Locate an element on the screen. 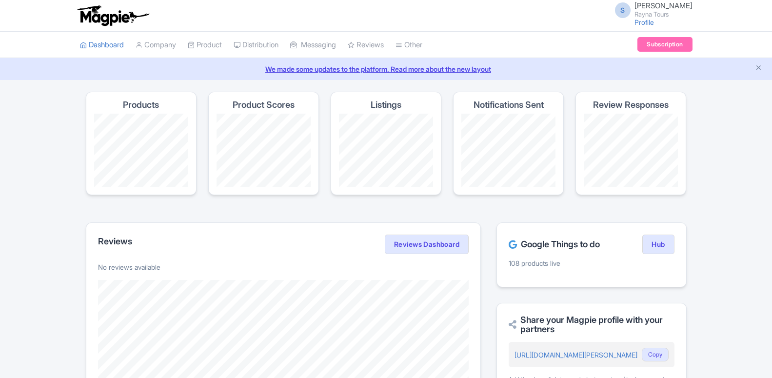 The image size is (772, 378). button: Copy is located at coordinates (655, 354).